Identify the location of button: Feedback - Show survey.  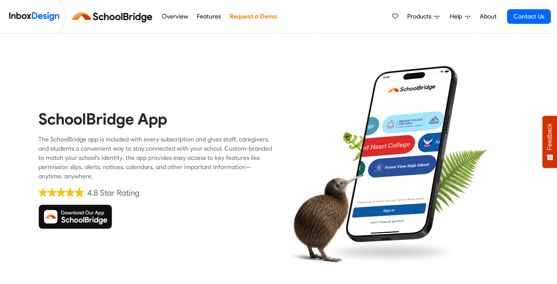
(550, 142).